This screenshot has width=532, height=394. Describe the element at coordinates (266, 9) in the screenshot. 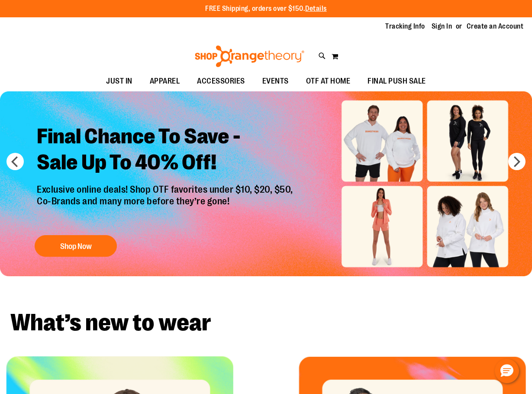

I see `p: FREE Shipping, orders over $150.` at that location.